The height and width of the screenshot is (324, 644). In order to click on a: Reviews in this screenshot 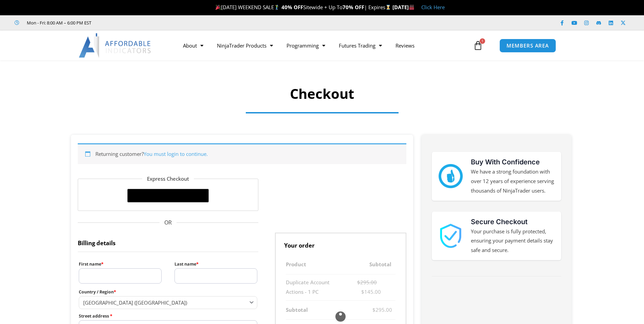, I will do `click(405, 46)`.